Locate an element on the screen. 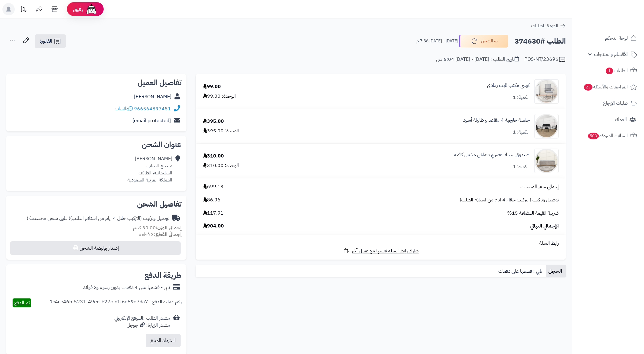  span: 1 is located at coordinates (609, 71).